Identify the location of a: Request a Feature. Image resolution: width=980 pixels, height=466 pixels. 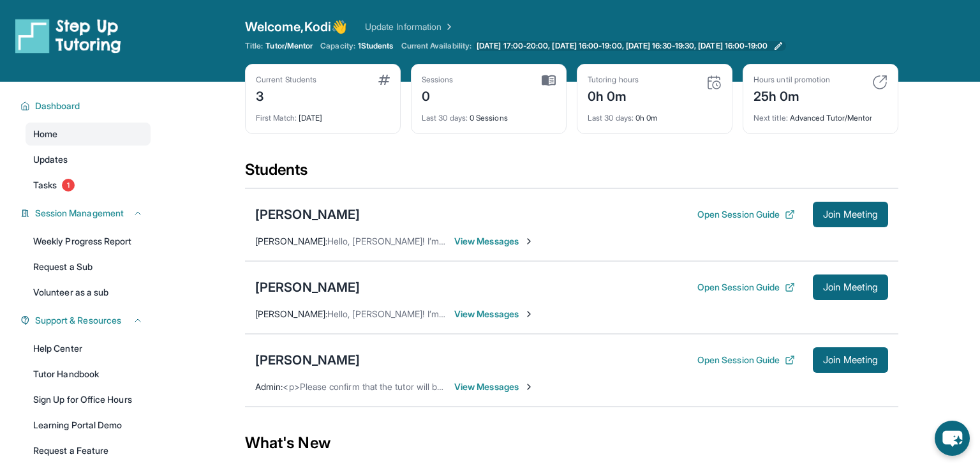
(88, 450).